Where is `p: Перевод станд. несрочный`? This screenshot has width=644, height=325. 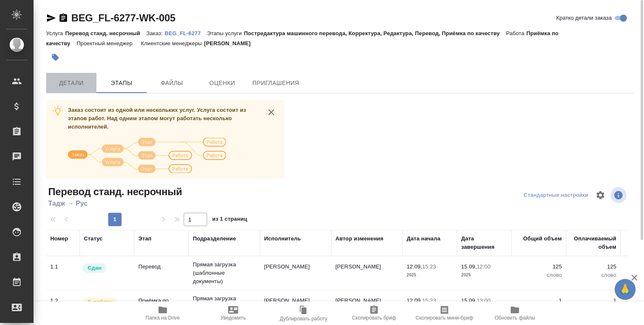 p: Перевод станд. несрочный is located at coordinates (106, 33).